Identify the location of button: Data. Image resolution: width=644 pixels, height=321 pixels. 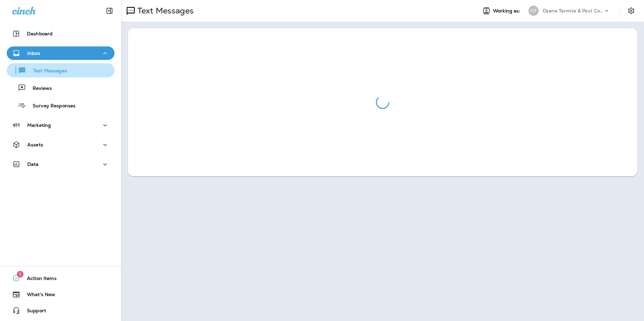
(60, 164).